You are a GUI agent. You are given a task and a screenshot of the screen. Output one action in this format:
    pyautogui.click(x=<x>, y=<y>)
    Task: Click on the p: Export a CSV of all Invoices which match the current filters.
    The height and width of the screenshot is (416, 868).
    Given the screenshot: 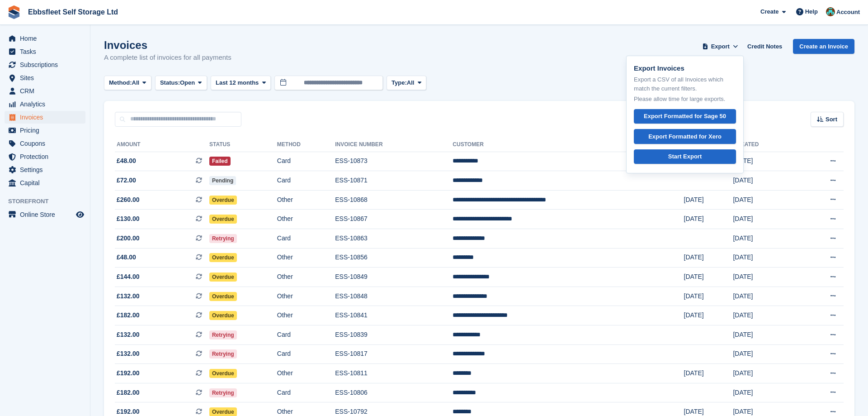 What is the action you would take?
    pyautogui.click(x=685, y=84)
    